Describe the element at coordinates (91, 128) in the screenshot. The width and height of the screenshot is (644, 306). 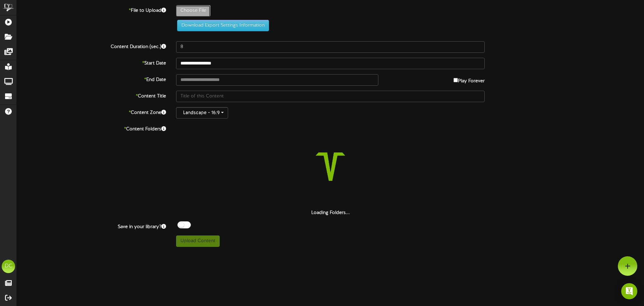
I see `label: Content Folders` at that location.